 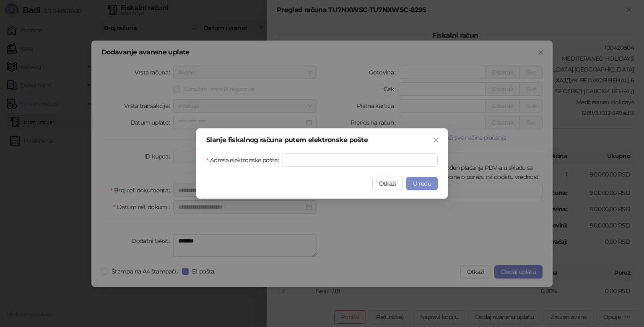 I want to click on button: U redu, so click(x=421, y=183).